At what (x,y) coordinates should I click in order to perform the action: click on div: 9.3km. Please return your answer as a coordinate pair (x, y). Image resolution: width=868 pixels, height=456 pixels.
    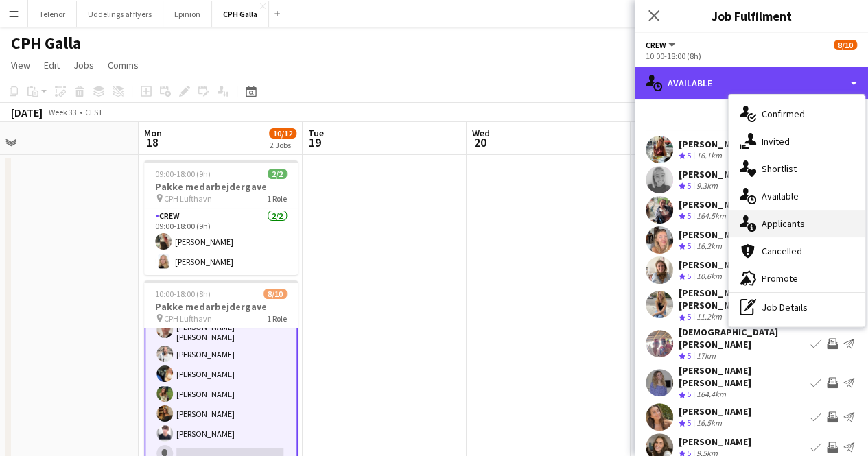
    Looking at the image, I should click on (707, 186).